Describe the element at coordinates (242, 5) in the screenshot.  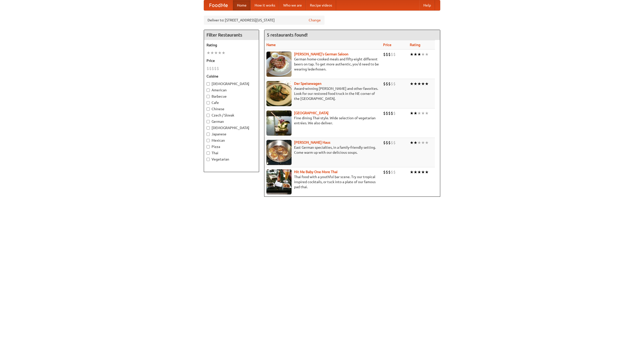
I see `a: Home` at that location.